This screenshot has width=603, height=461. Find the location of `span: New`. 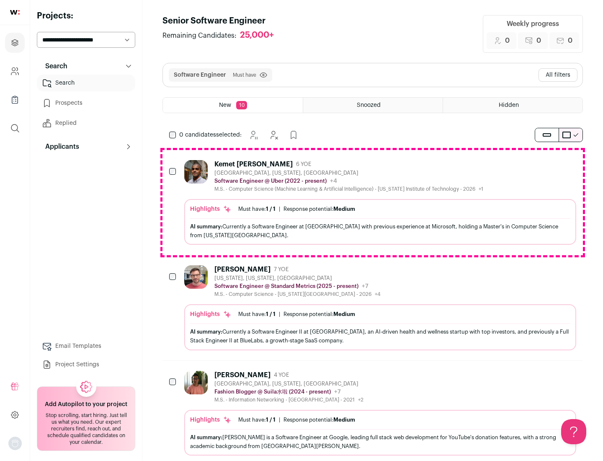

span: New is located at coordinates (225, 105).